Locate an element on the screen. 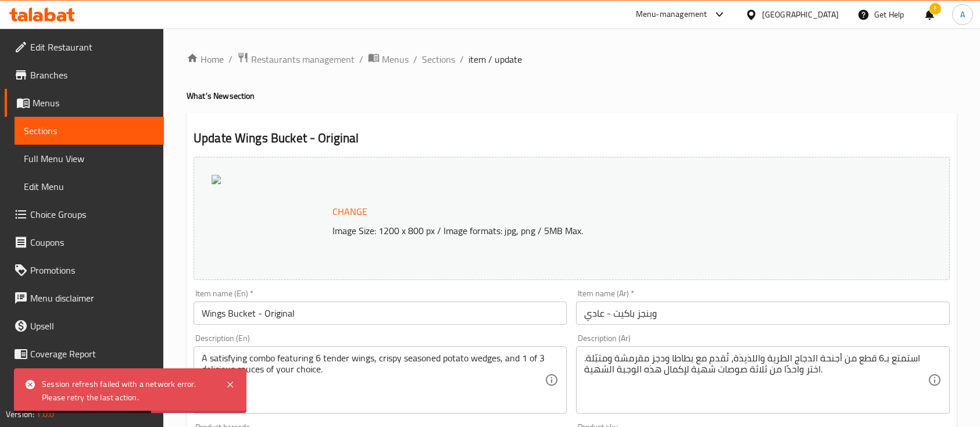 This screenshot has width=980, height=427. span: Coverage Report is located at coordinates (93, 354).